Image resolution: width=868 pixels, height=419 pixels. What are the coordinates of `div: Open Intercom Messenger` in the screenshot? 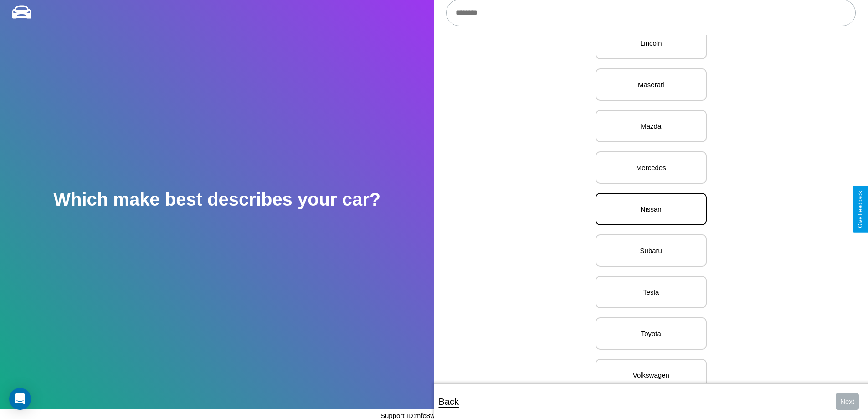 It's located at (20, 399).